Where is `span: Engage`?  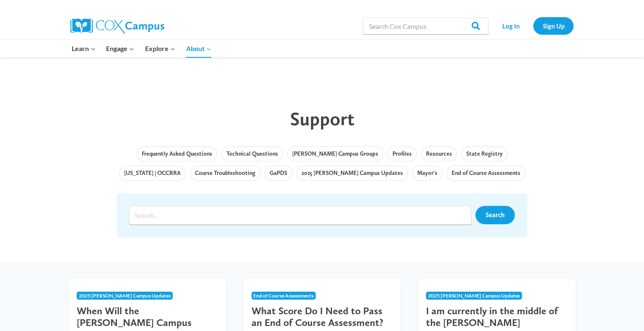
span: Engage is located at coordinates (120, 49).